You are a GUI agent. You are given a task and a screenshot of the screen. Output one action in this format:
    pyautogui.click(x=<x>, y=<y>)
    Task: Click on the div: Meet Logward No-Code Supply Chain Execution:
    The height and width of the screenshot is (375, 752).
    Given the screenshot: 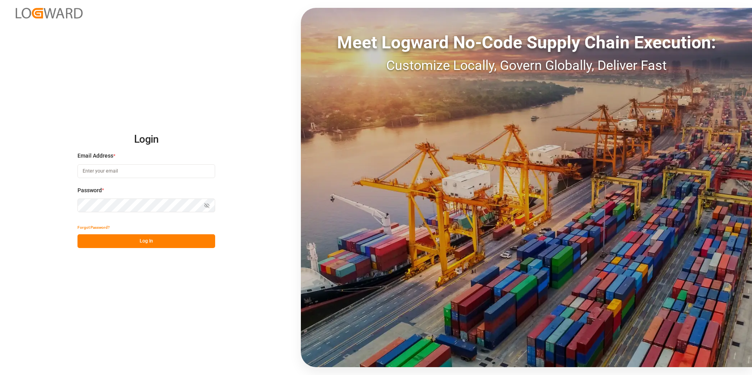 What is the action you would take?
    pyautogui.click(x=526, y=42)
    